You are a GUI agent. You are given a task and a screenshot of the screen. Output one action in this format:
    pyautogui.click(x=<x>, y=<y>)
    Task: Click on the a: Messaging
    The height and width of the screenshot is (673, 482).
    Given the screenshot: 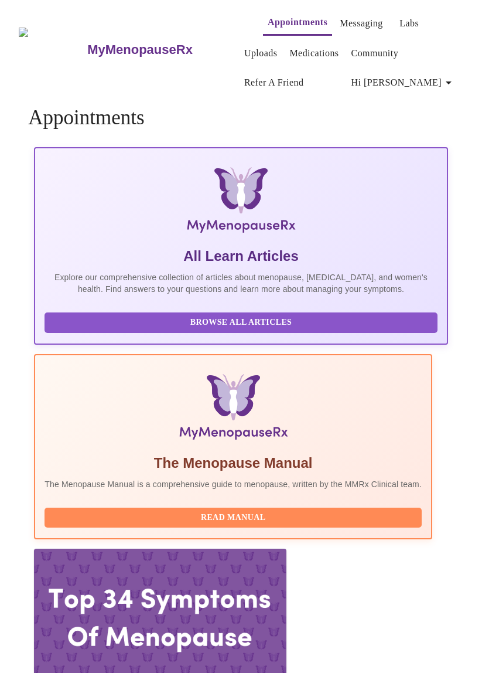 What is the action you would take?
    pyautogui.click(x=361, y=23)
    